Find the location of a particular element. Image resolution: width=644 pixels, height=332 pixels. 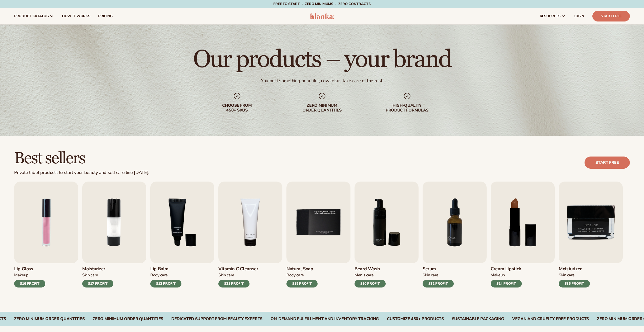

div: CUSTOMIZE 450+ PRODUCTS is located at coordinates (415, 319).